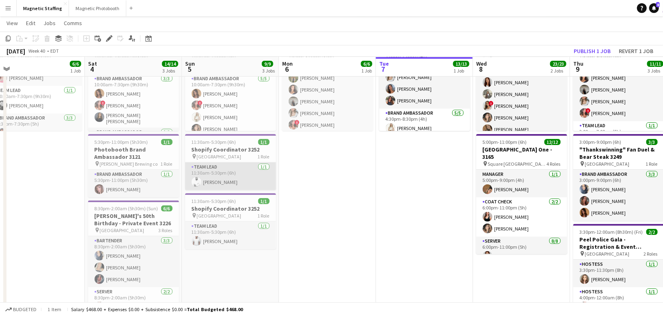 This screenshot has height=316, width=663. What do you see at coordinates (92, 69) in the screenshot?
I see `span: 4` at bounding box center [92, 69].